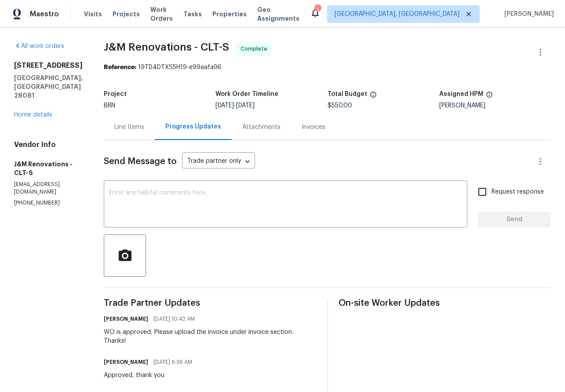 This screenshot has width=565, height=392. I want to click on span: Maestro, so click(44, 14).